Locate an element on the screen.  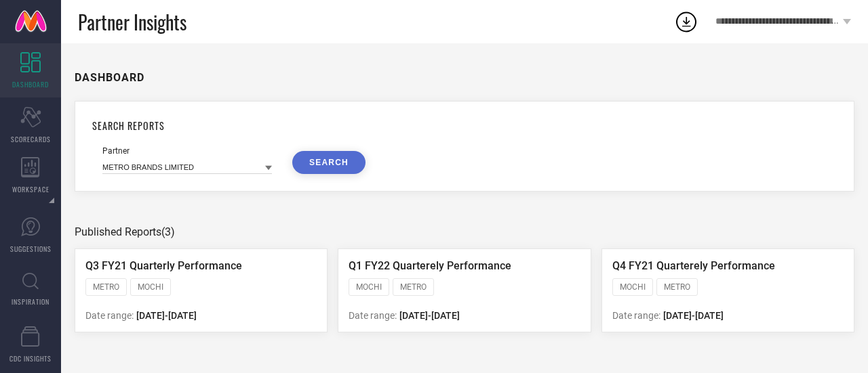
h1: DASHBOARD is located at coordinates (109, 78).